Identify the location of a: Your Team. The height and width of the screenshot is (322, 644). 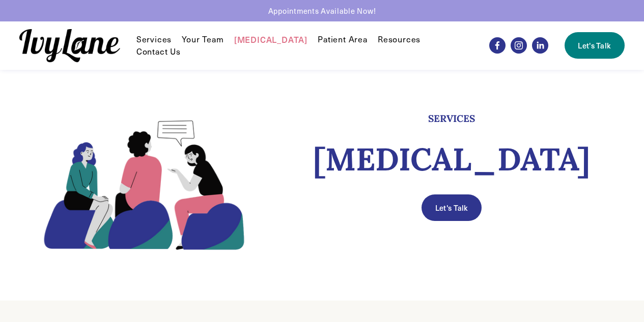
(203, 39).